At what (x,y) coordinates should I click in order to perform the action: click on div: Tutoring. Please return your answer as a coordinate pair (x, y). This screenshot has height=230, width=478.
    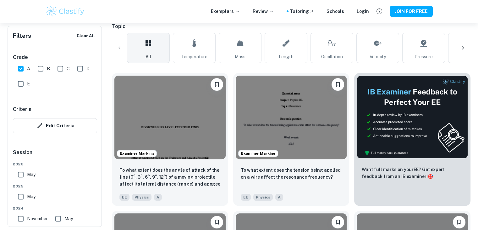
    Looking at the image, I should click on (302, 11).